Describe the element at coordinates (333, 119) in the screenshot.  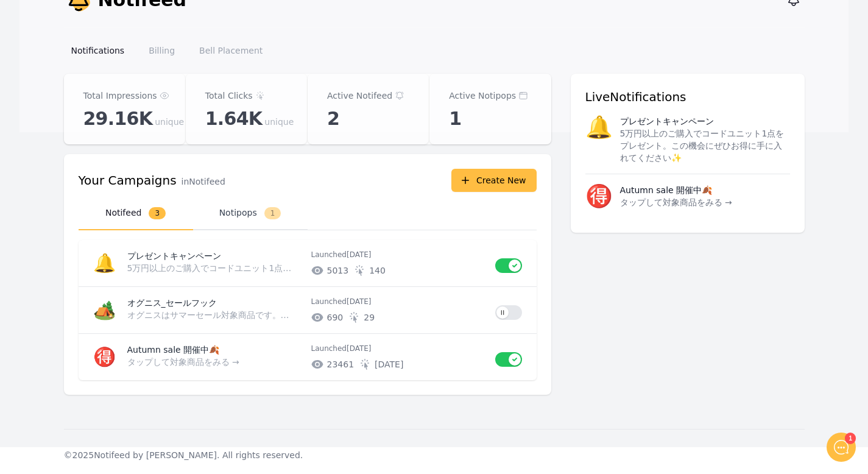
I see `span: 2` at that location.